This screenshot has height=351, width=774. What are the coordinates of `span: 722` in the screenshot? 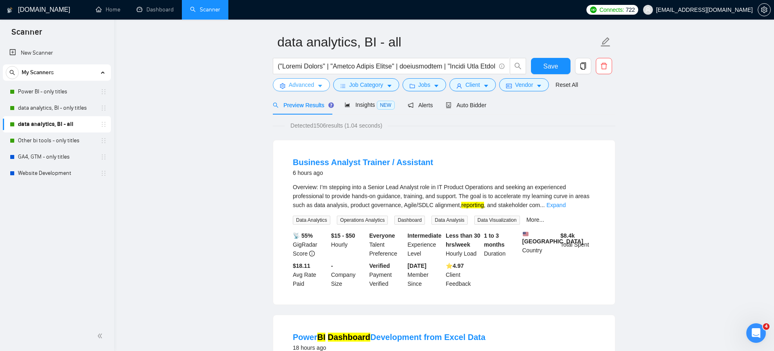 It's located at (630, 10).